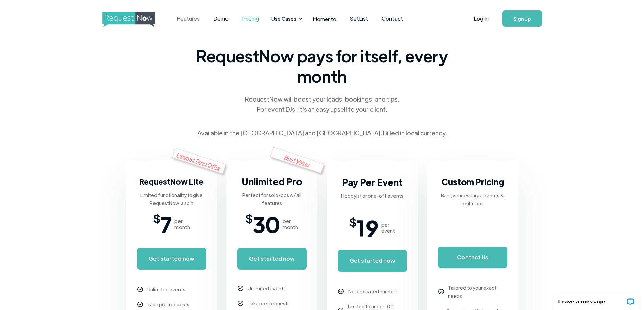  Describe the element at coordinates (372, 196) in the screenshot. I see `div: Hobbyist or one-off events` at that location.